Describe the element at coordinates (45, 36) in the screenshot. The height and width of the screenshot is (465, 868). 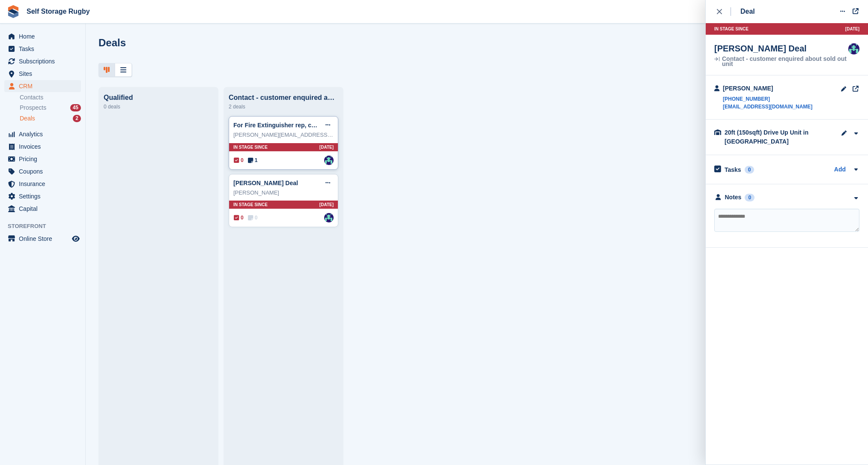
I see `span: Home` at that location.